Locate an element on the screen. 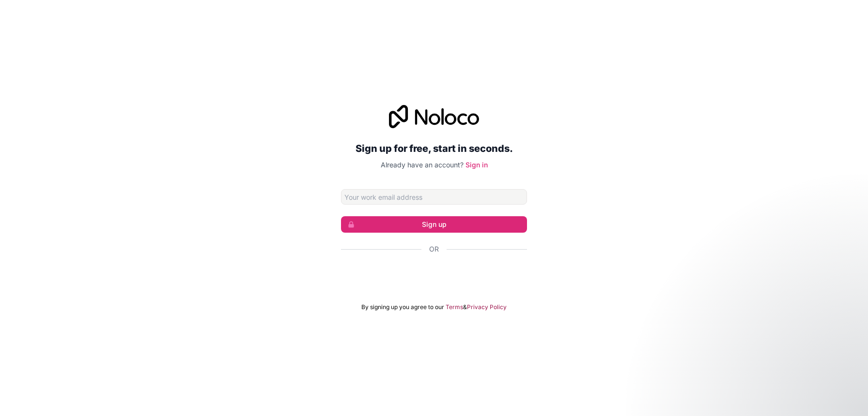 This screenshot has width=868, height=416. h2: Sign up for free, start in seconds. is located at coordinates (434, 149).